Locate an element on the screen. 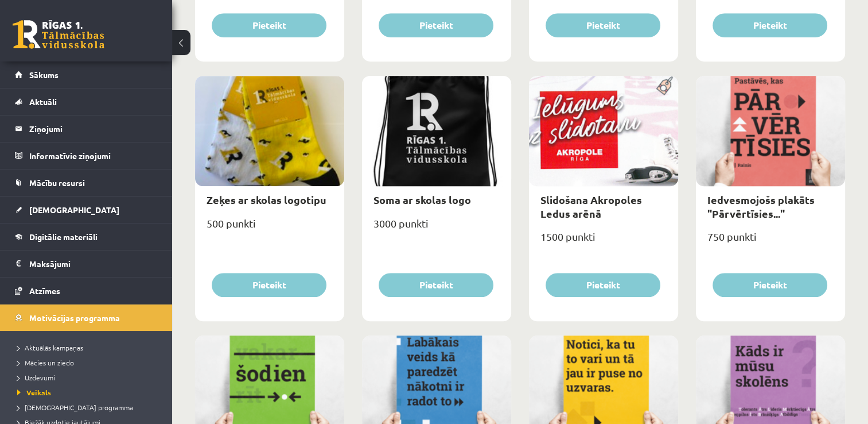  a: Atzīmes is located at coordinates (86, 290).